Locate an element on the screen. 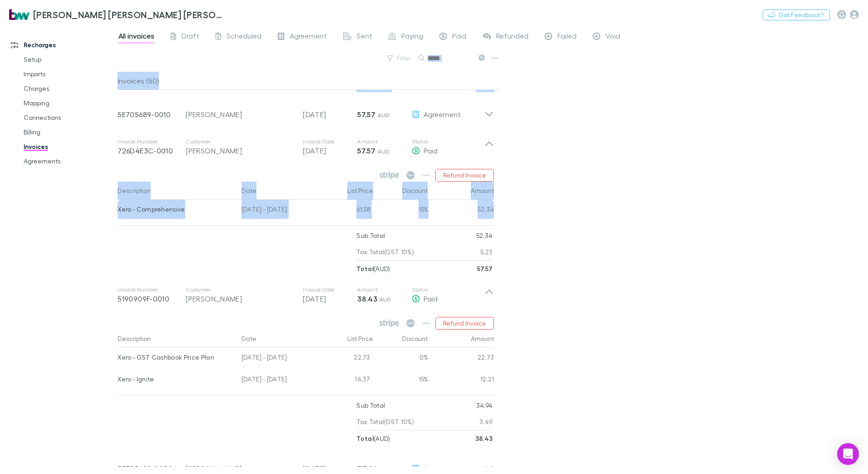  p: 5E705689-0009 is located at coordinates (152, 468).